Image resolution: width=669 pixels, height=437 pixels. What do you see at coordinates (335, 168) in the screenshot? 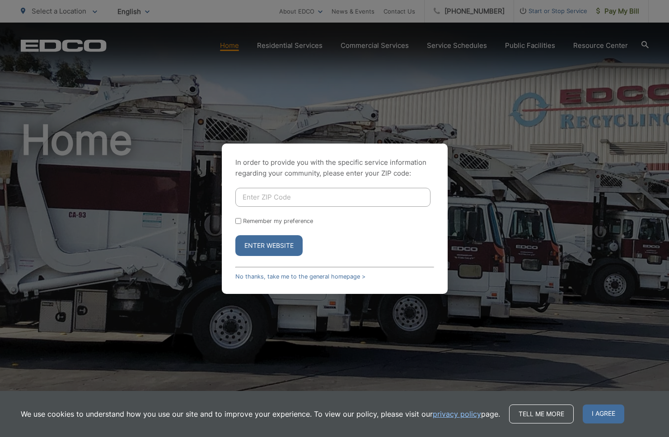
I see `p: In order to provide you with the specific service information regarding your community, please en...` at bounding box center [335, 168].